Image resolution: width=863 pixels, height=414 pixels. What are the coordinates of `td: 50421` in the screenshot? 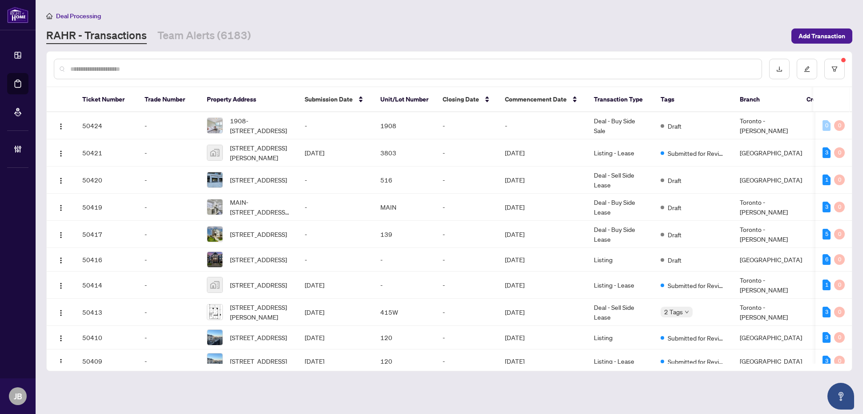 It's located at (106, 153).